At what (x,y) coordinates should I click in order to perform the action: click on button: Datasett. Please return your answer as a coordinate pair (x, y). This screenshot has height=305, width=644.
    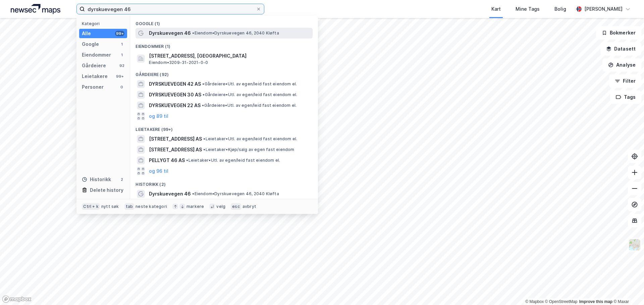
    Looking at the image, I should click on (620, 49).